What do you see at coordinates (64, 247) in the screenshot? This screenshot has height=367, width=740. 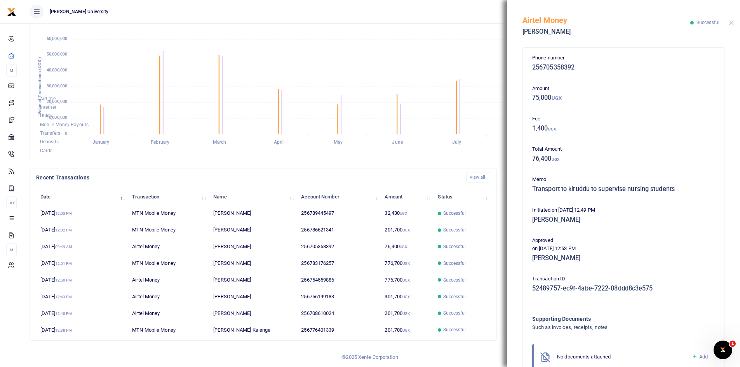 I see `small: 09:49 AM` at bounding box center [64, 247].